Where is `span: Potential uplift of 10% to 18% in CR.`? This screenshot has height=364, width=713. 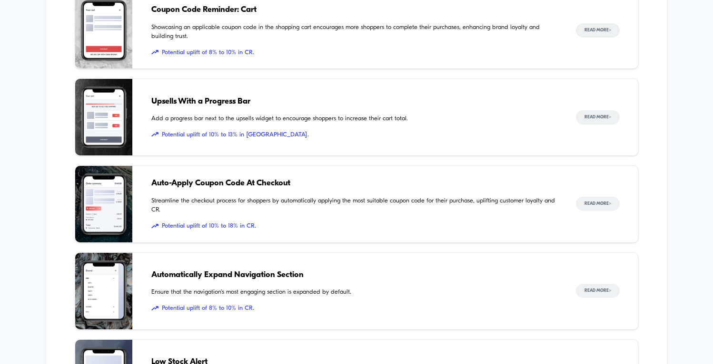 span: Potential uplift of 10% to 18% in CR. is located at coordinates (353, 226).